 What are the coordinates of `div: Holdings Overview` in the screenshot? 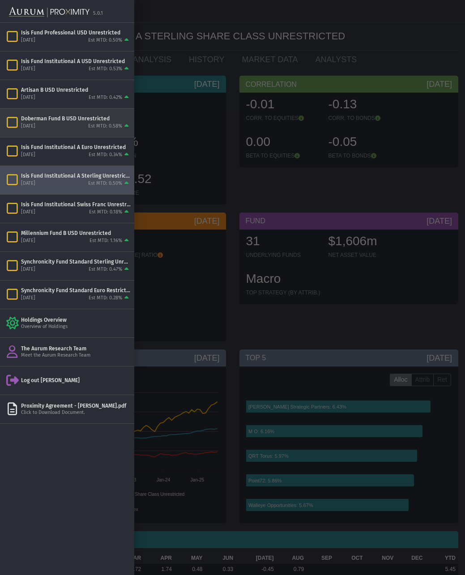 It's located at (76, 320).